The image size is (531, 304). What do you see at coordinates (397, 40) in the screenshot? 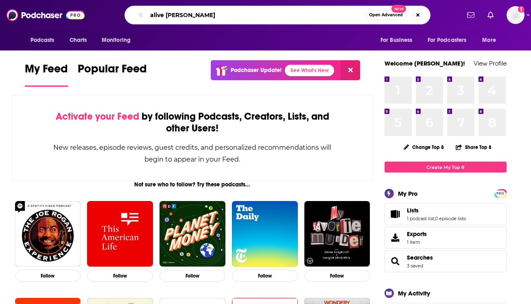
I see `span: For Business` at bounding box center [397, 40].